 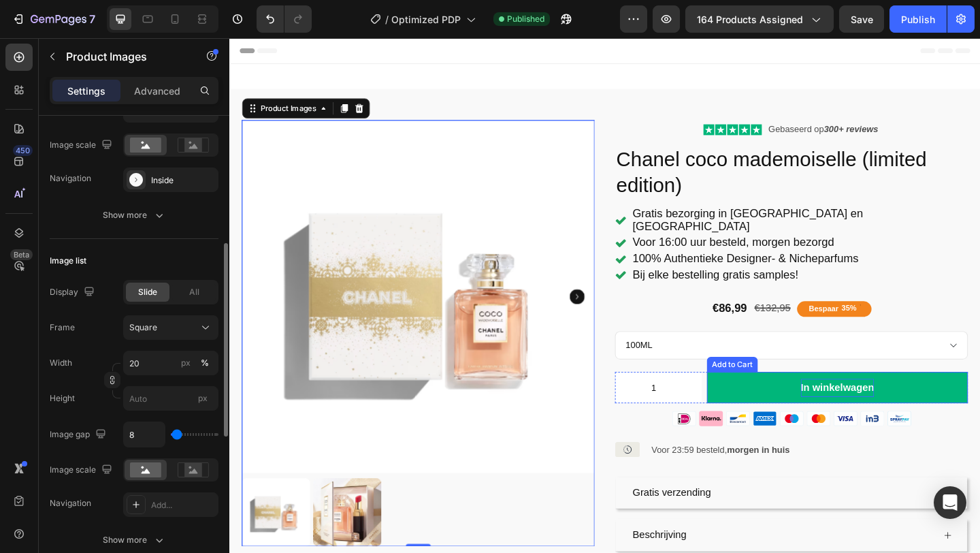 I want to click on span: Save, so click(x=862, y=19).